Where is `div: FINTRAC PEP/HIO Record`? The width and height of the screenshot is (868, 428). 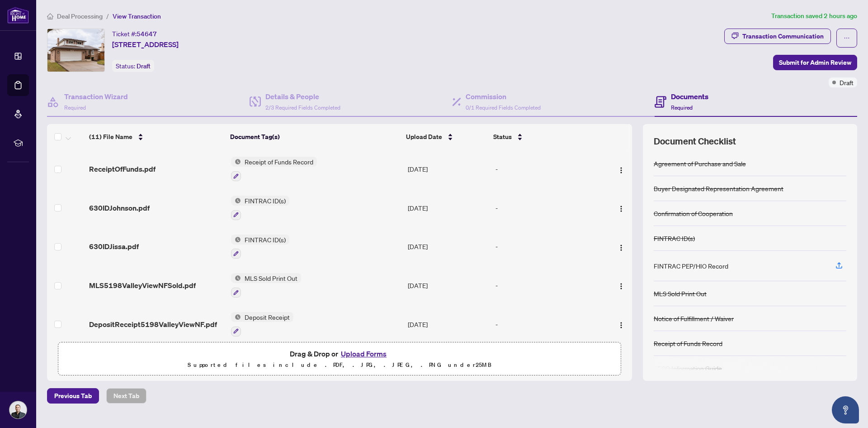
div: FINTRAC PEP/HIO Record is located at coordinates (691, 265).